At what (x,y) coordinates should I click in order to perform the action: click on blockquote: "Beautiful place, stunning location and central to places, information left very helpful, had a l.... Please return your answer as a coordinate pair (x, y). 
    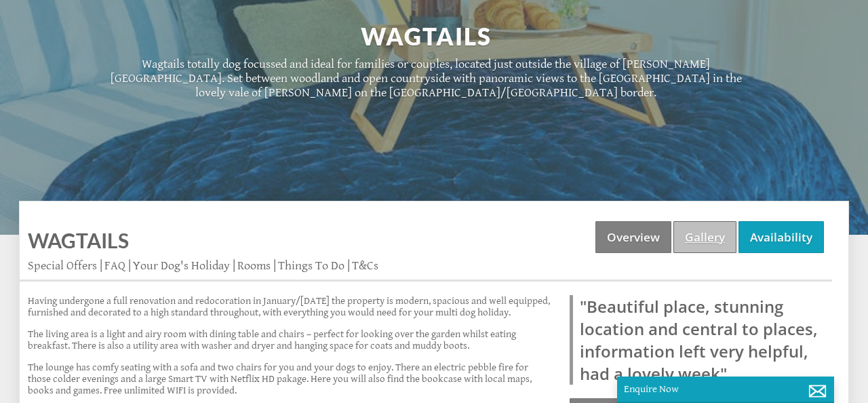
    Looking at the image, I should click on (697, 340).